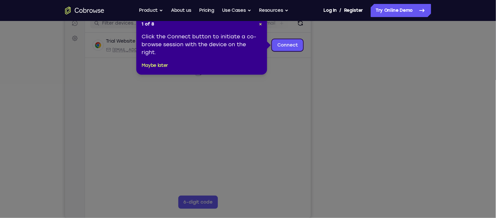 The height and width of the screenshot is (218, 496). What do you see at coordinates (174, 51) in the screenshot?
I see `span: +11 more` at bounding box center [174, 51].